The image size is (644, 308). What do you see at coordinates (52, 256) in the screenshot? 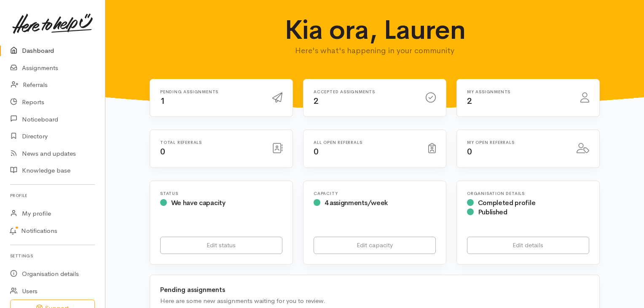
I see `h6: Settings` at bounding box center [52, 256].